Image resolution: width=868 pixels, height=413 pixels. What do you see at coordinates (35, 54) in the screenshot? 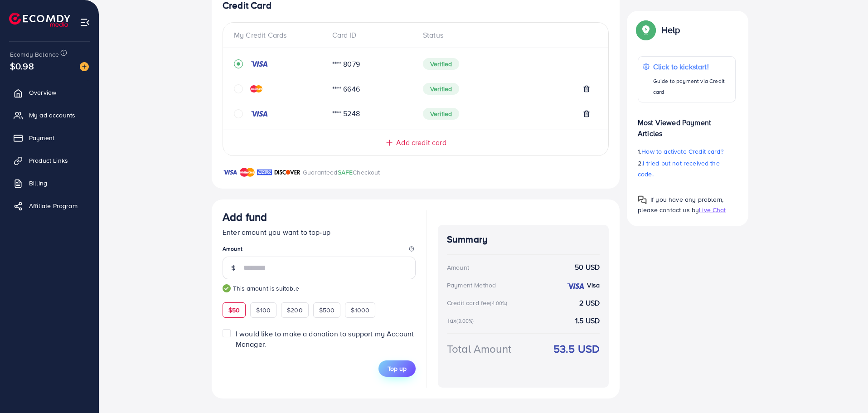
I see `span: Ecomdy Balance` at bounding box center [35, 54].